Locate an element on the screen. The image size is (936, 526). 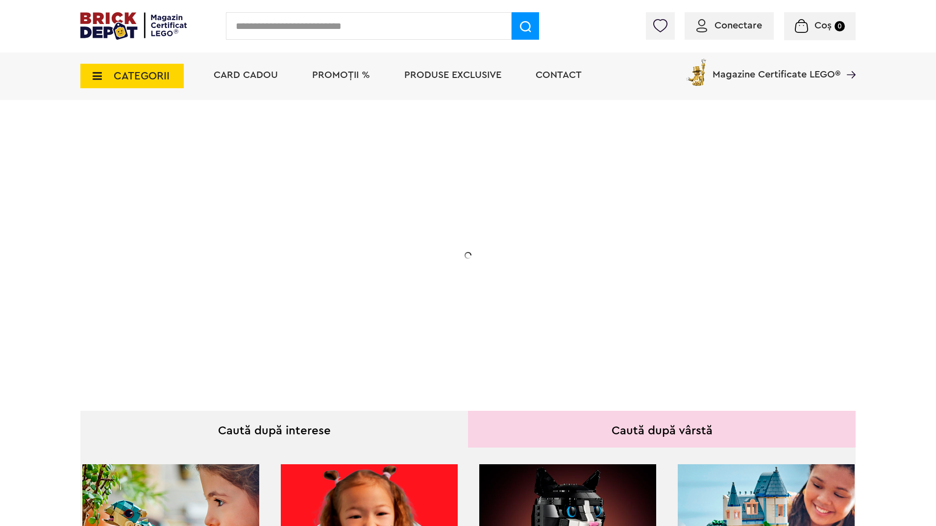
span: CATEGORII is located at coordinates (142, 76).